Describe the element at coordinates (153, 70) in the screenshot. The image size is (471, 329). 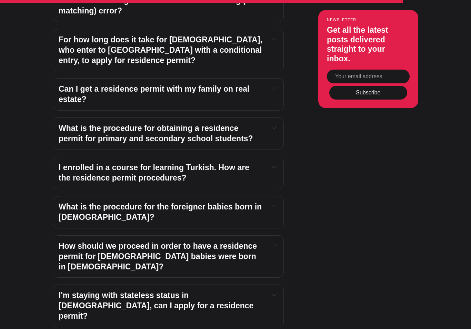
I see `button: Sign in` at that location.